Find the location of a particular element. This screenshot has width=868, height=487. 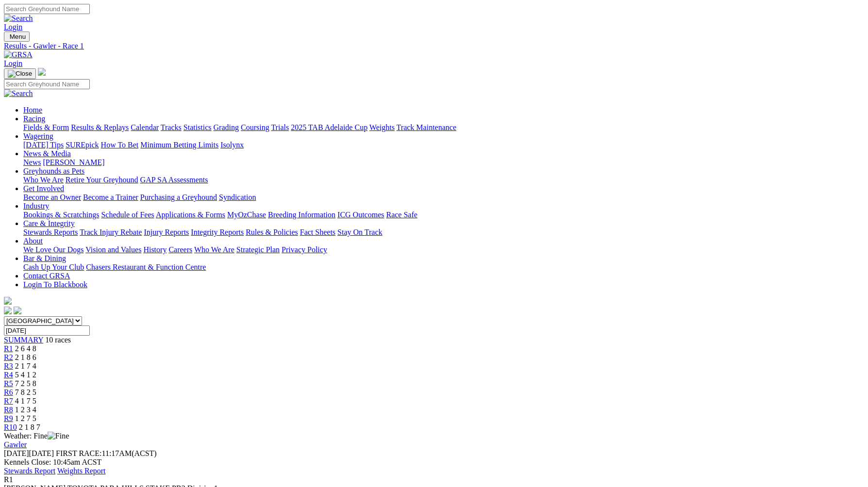

a: R7 is located at coordinates (8, 401).